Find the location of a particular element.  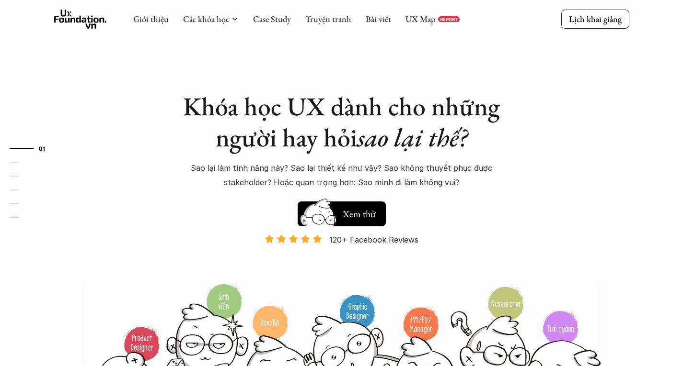

p: Lịch khai giảng is located at coordinates (595, 19).